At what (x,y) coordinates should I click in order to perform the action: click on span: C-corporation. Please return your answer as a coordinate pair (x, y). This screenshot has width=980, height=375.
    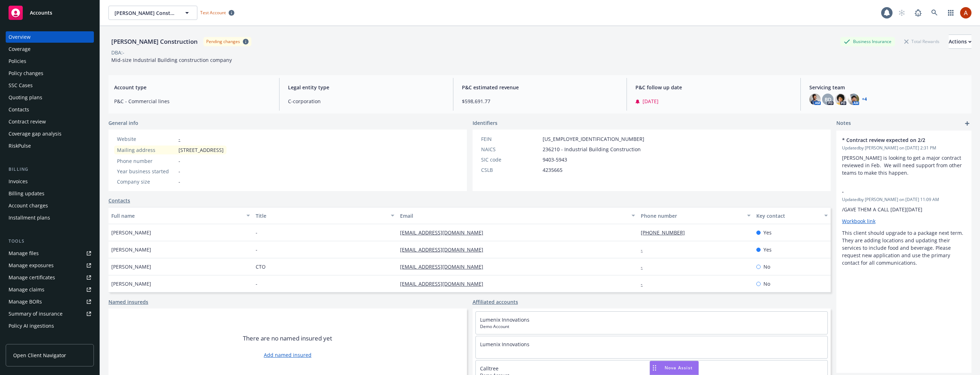
    Looking at the image, I should click on (366, 101).